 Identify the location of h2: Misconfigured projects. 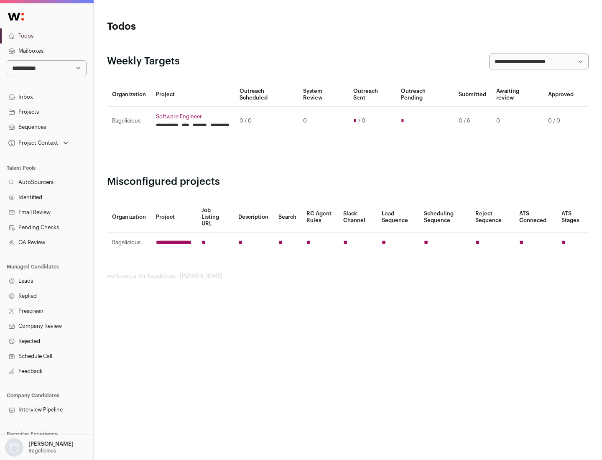
(348, 182).